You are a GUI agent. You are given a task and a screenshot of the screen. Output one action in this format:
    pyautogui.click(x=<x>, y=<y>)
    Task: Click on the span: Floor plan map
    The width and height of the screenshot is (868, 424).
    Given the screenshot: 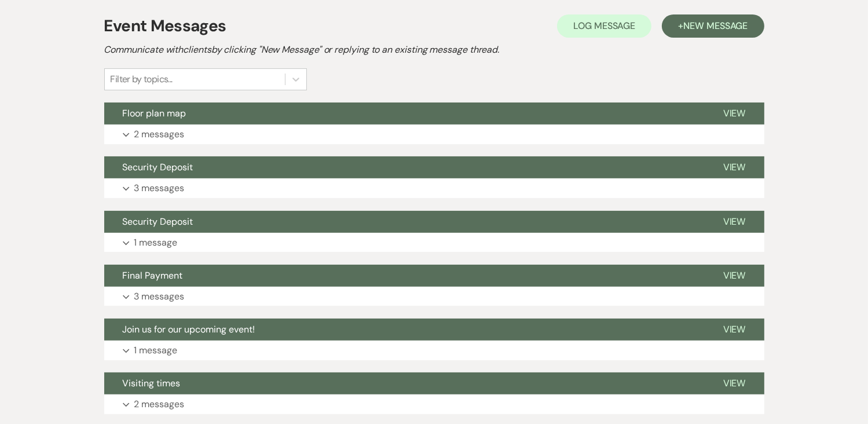 What is the action you would take?
    pyautogui.click(x=155, y=113)
    